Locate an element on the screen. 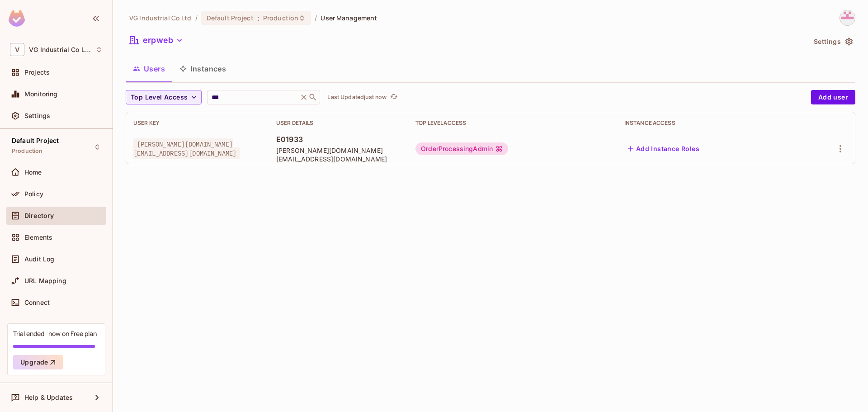 This screenshot has height=412, width=868. button: Top Level Access is located at coordinates (164, 97).